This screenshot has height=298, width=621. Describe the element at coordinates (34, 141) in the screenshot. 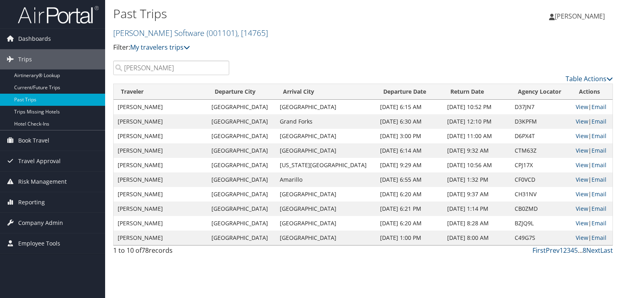

I see `span: Book Travel` at that location.